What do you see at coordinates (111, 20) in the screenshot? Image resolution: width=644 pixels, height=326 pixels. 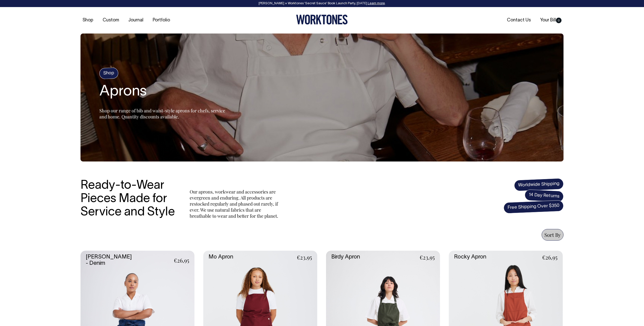 I see `a: Custom` at bounding box center [111, 20].